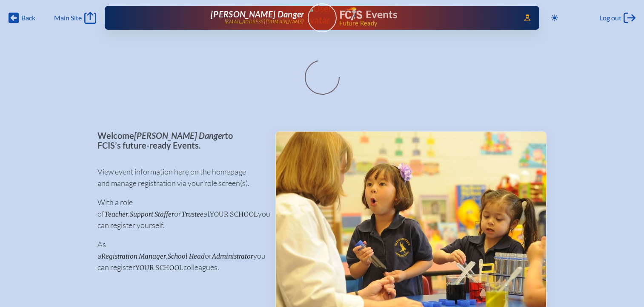 This screenshot has height=307, width=644. What do you see at coordinates (133, 256) in the screenshot?
I see `span: Registration Manager` at bounding box center [133, 256].